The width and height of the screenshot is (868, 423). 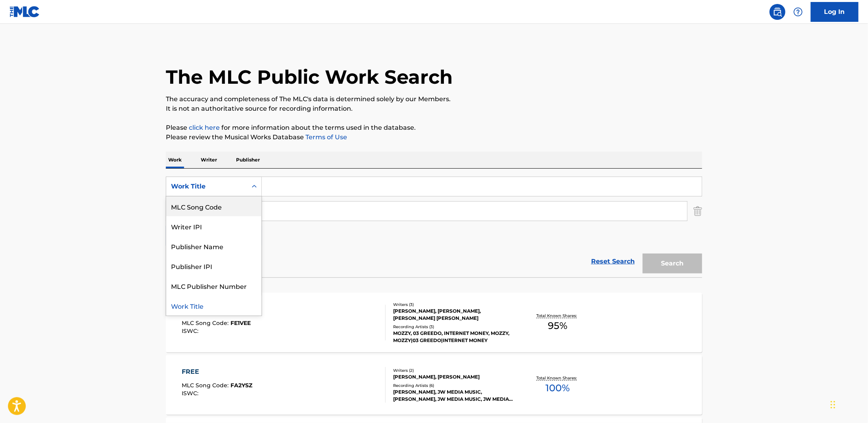 What do you see at coordinates (309, 77) in the screenshot?
I see `h1: The MLC Public Work Search` at bounding box center [309, 77].